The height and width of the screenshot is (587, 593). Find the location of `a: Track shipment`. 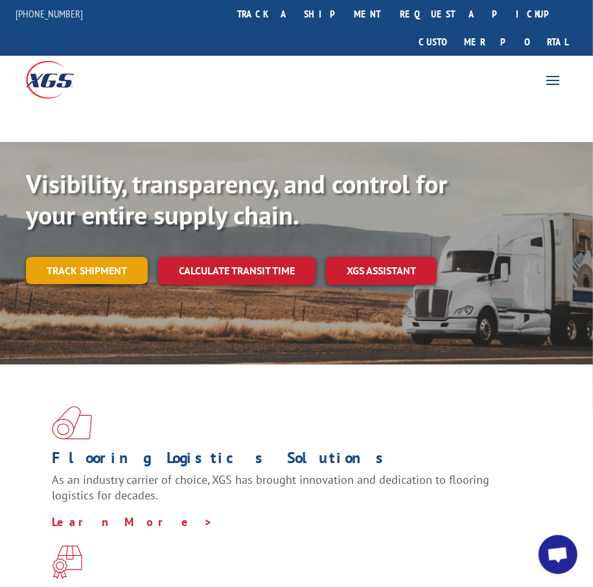

a: Track shipment is located at coordinates (87, 270).